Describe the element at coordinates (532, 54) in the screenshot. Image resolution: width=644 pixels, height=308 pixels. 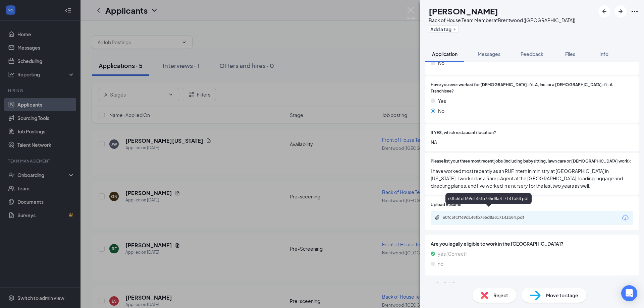
I see `span: Feedback` at that location.